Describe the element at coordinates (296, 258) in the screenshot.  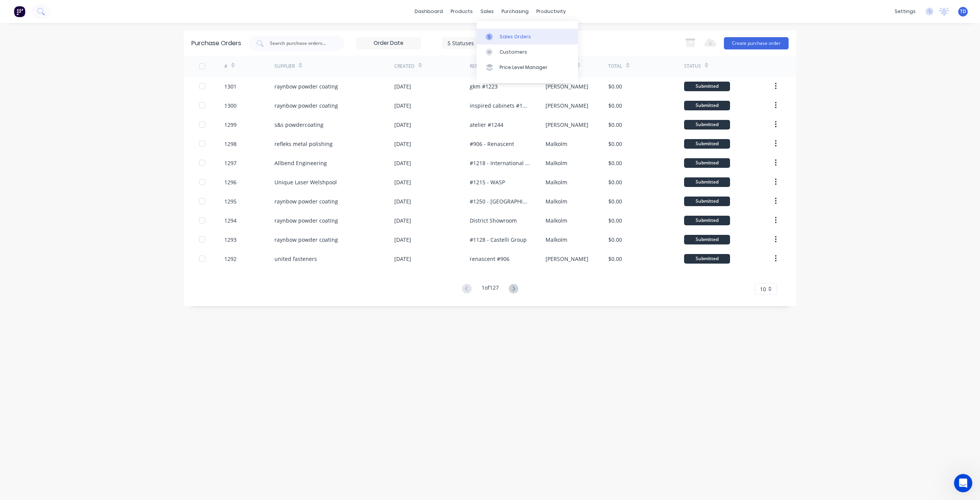
I see `div: united fasteners` at that location.